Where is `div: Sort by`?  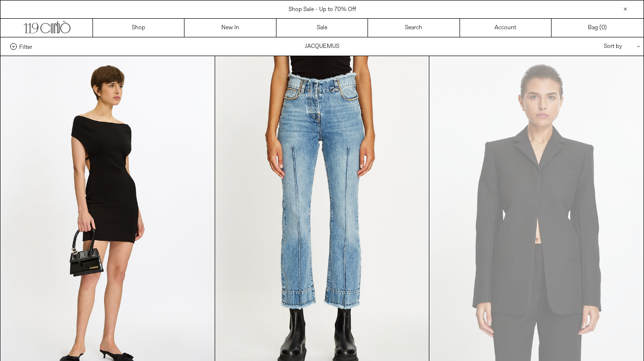 div: Sort by is located at coordinates (591, 46).